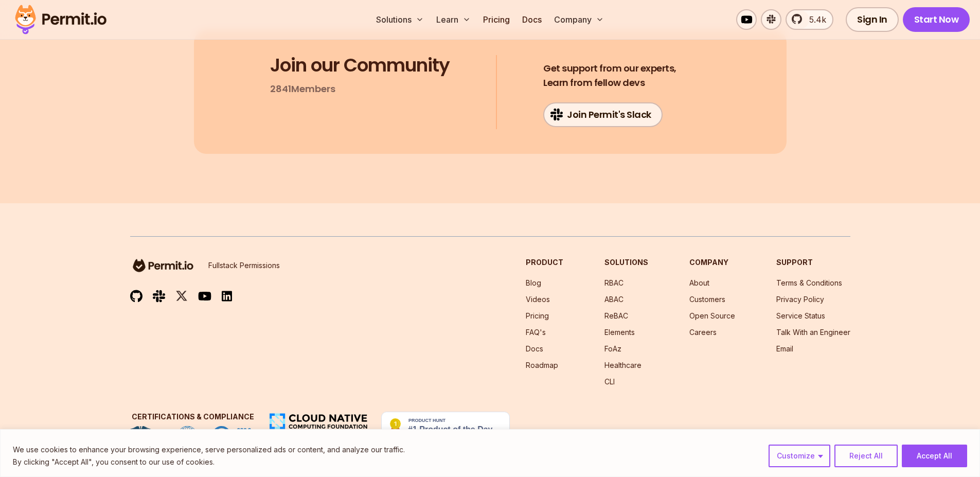 This screenshot has width=980, height=477. Describe the element at coordinates (399, 19) in the screenshot. I see `button: Solutions` at that location.